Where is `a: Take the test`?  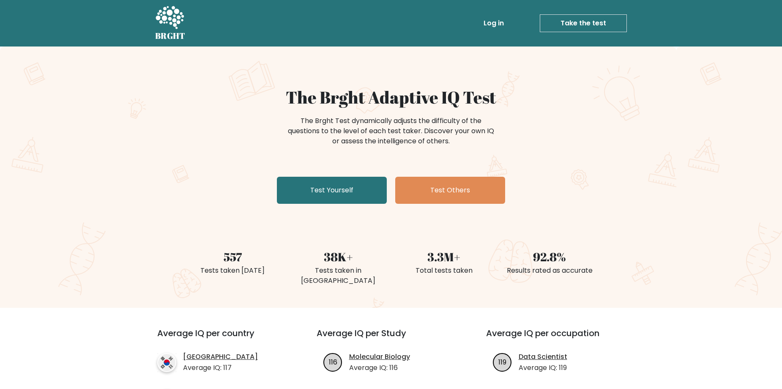 a: Take the test is located at coordinates (583, 23).